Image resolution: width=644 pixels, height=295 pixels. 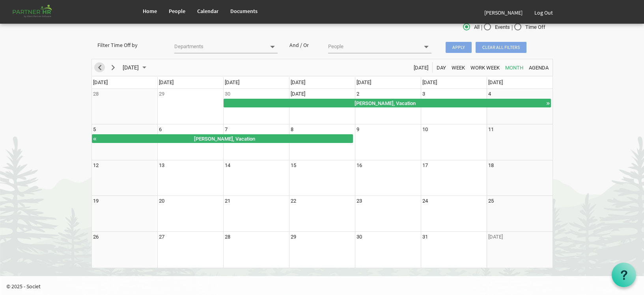 I want to click on div: Filter Time Off by, so click(x=130, y=45).